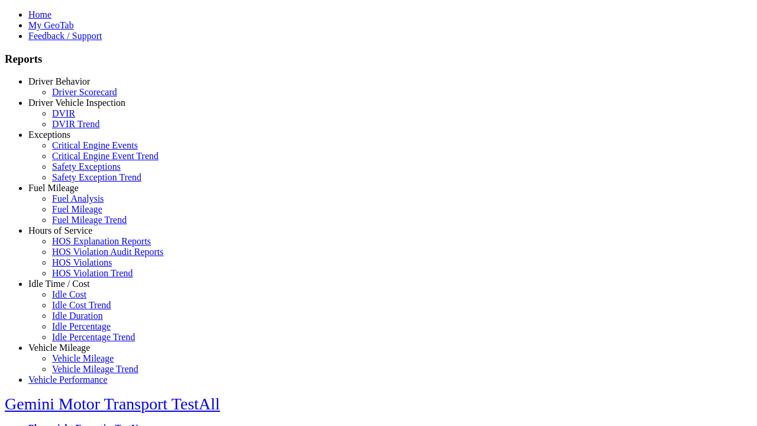 The width and height of the screenshot is (757, 426). What do you see at coordinates (82, 262) in the screenshot?
I see `a: HOS Violations` at bounding box center [82, 262].